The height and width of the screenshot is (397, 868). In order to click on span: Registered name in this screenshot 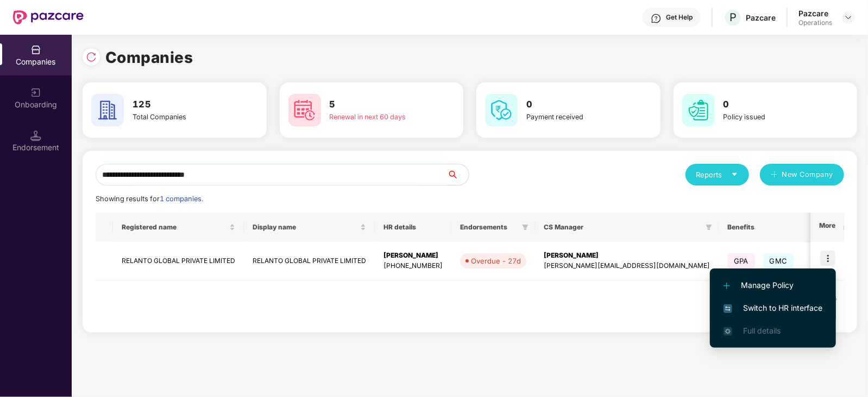, I will do `click(175, 227)`.